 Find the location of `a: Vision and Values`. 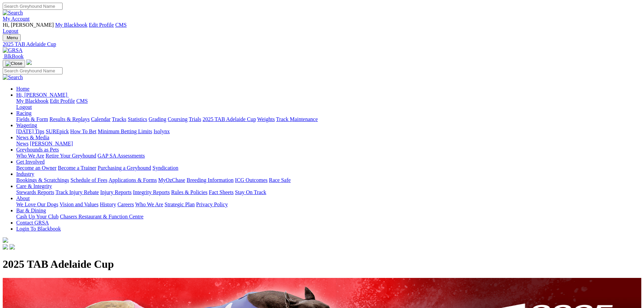

a: Vision and Values is located at coordinates (79, 204).